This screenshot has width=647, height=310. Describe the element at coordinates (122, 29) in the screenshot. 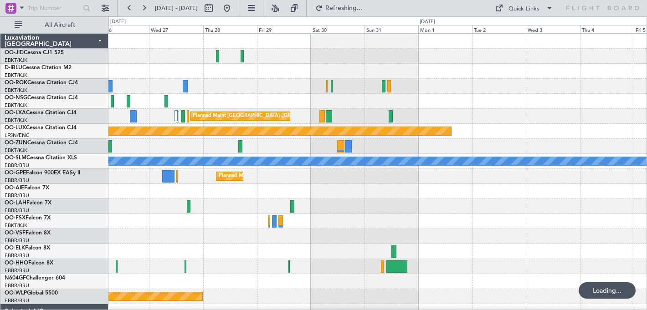

I see `div: Tue 26` at that location.